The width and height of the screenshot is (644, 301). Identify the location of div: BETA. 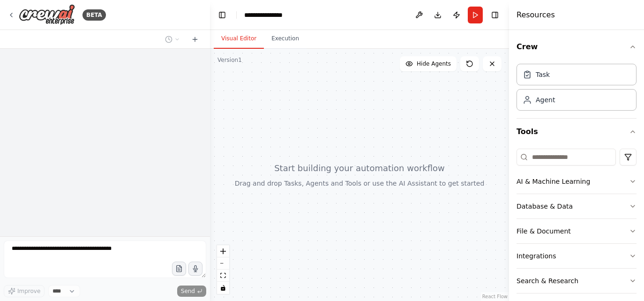
(94, 15).